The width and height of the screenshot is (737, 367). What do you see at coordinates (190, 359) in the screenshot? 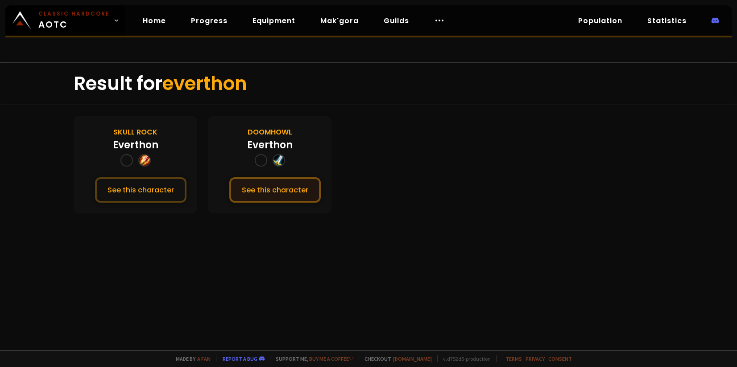
I see `span: Made by` at bounding box center [190, 359].